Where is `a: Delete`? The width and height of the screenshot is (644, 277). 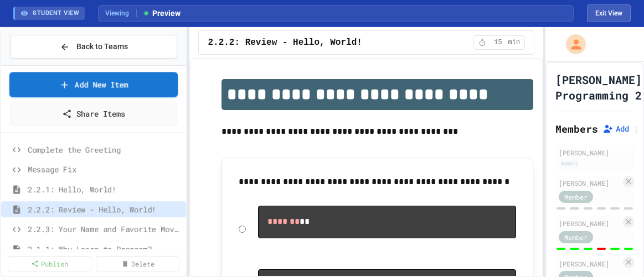 a: Delete is located at coordinates (137, 264).